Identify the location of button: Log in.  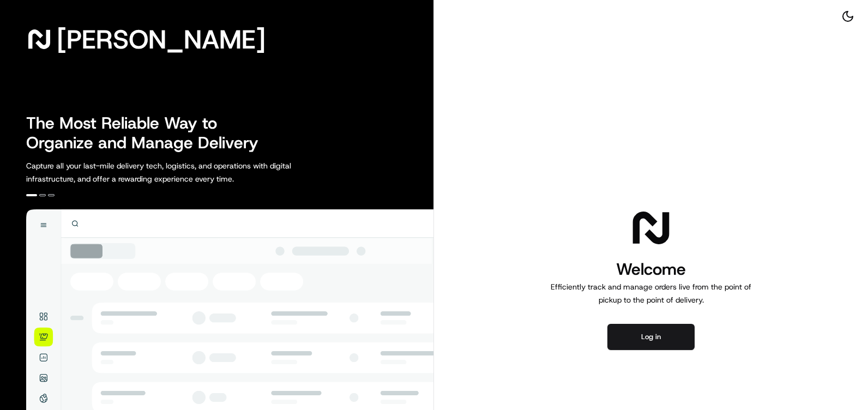
(651, 337).